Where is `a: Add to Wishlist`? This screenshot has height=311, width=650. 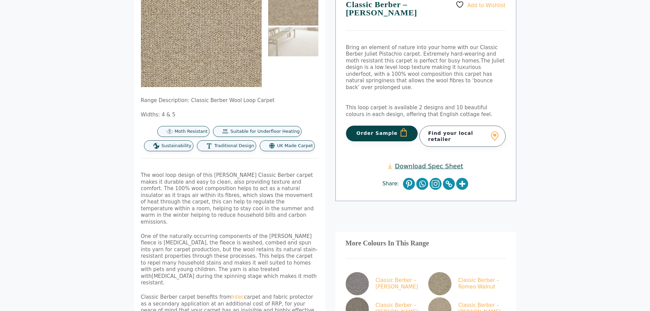 a: Add to Wishlist is located at coordinates (481, 4).